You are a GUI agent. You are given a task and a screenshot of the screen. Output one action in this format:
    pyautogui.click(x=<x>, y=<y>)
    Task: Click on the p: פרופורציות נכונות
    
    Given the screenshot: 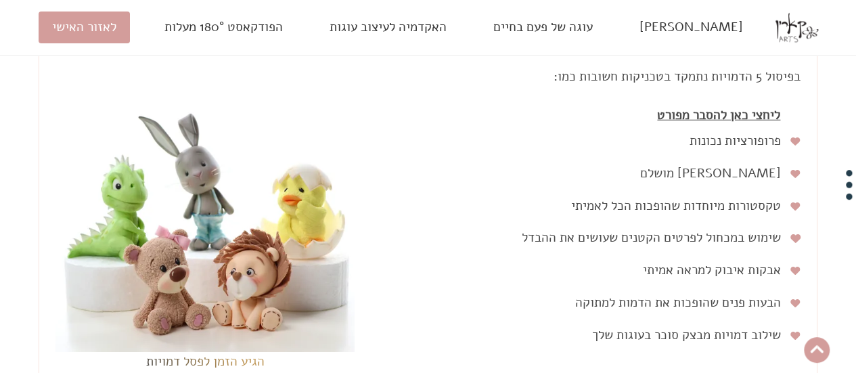 What is the action you would take?
    pyautogui.click(x=609, y=141)
    